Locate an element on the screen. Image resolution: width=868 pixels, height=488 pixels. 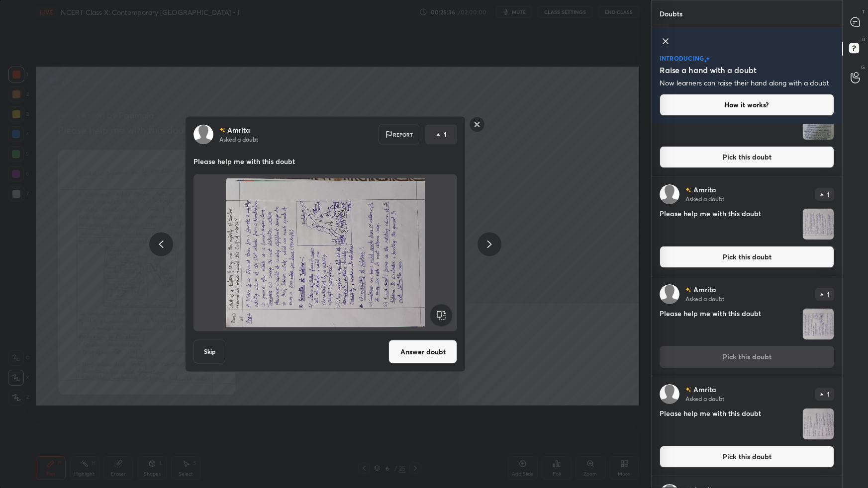
button: Skip is located at coordinates (209, 352).